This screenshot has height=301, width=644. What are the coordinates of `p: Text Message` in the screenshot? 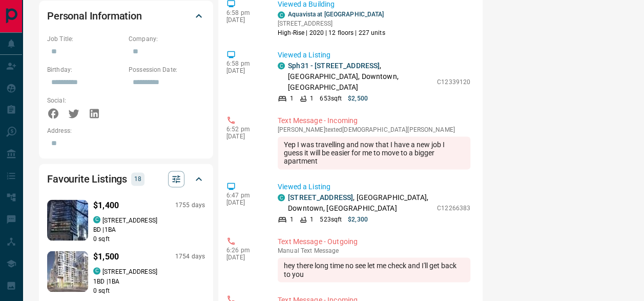 It's located at (374, 251).